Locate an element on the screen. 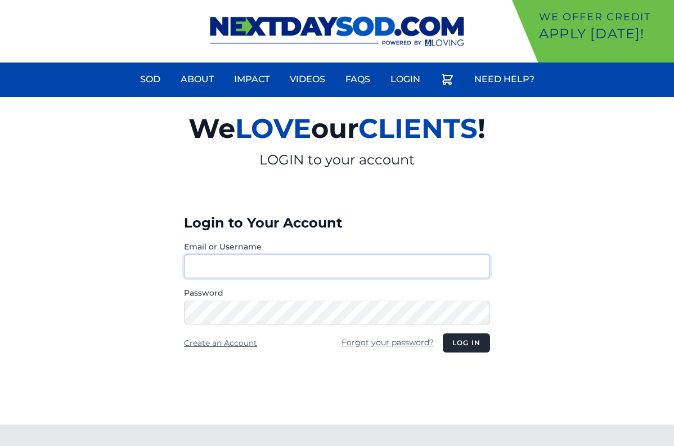  p: We offer Credit is located at coordinates (605, 17).